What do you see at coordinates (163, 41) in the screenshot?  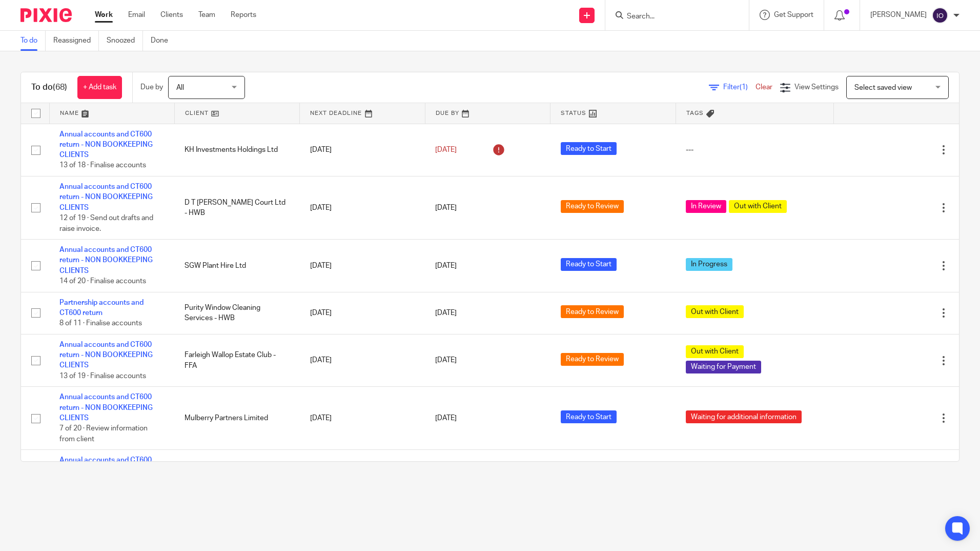 I see `a: Done` at bounding box center [163, 41].